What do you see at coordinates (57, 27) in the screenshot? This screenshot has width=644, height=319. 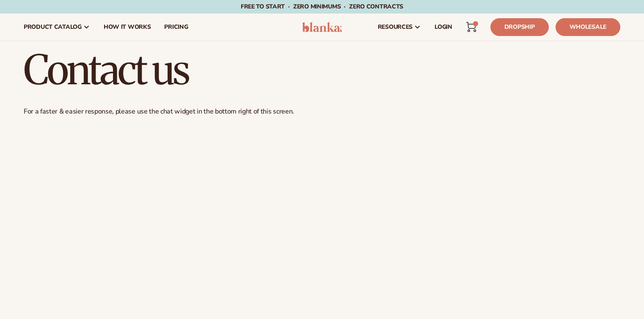 I see `a: product catalog` at bounding box center [57, 27].